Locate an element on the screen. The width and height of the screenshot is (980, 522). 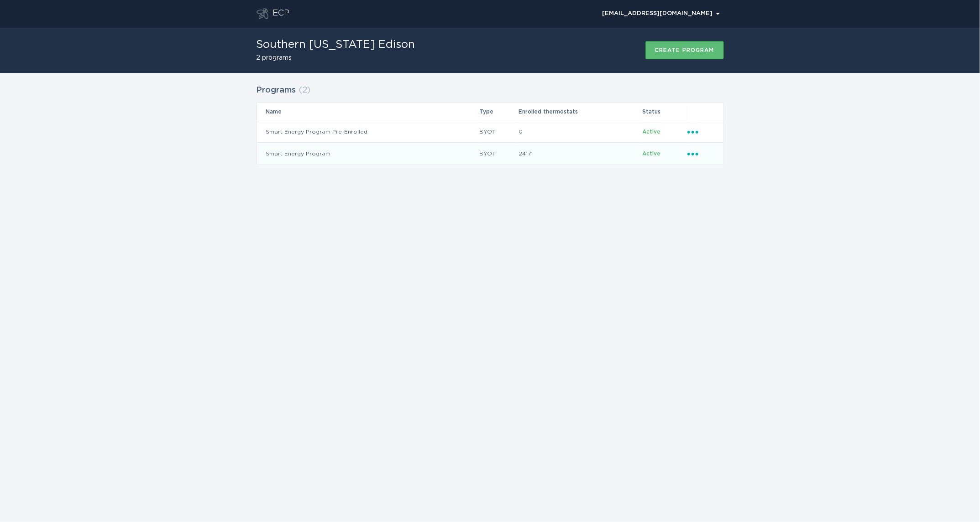
tr: Table Headers is located at coordinates (490, 112).